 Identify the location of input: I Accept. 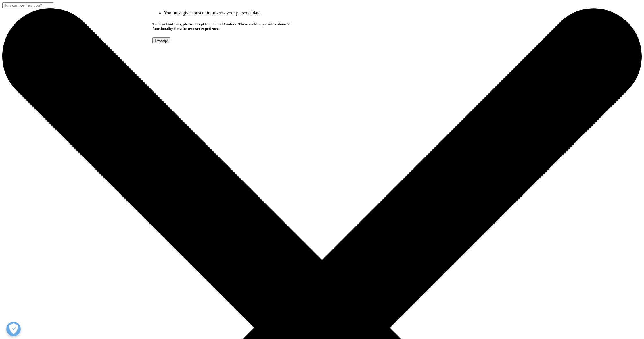
(161, 40).